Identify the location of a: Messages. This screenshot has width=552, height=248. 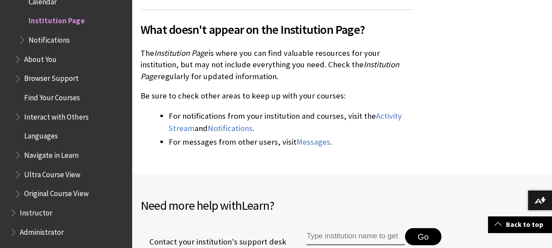
(313, 141).